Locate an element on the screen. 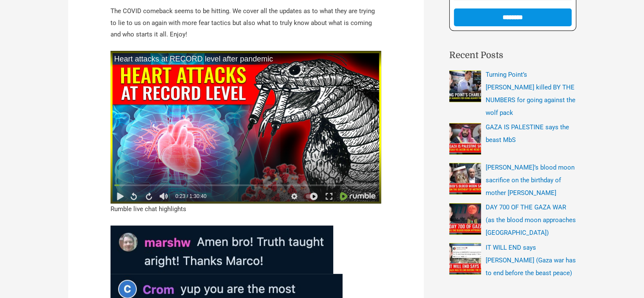  p: The COVID comeback seems to be hitting. We cover all the updates as to what they are trying to li... is located at coordinates (246, 23).